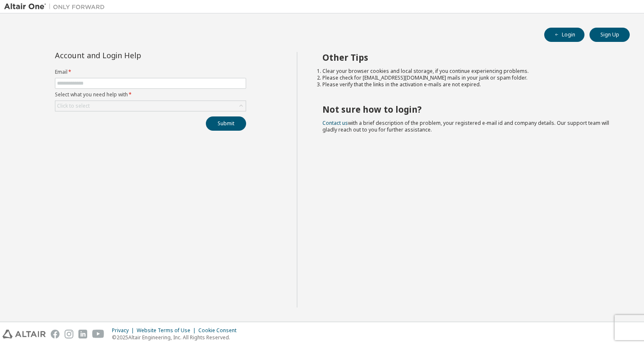 The width and height of the screenshot is (644, 346). Describe the element at coordinates (82, 334) in the screenshot. I see `img: linkedin.svg` at that location.